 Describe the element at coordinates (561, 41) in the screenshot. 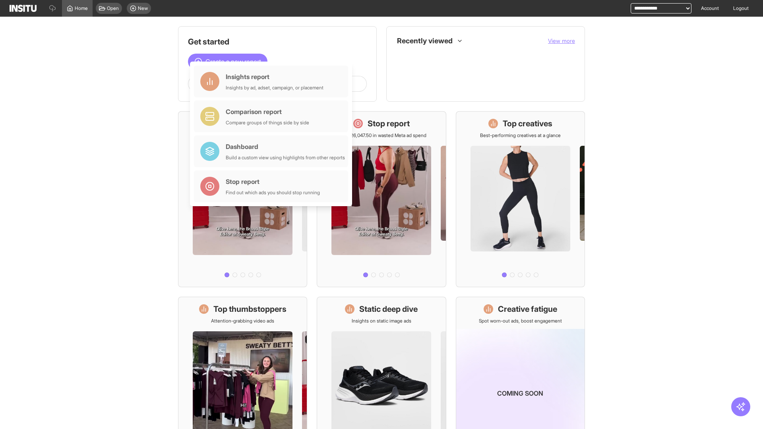

I see `button: View more` at that location.